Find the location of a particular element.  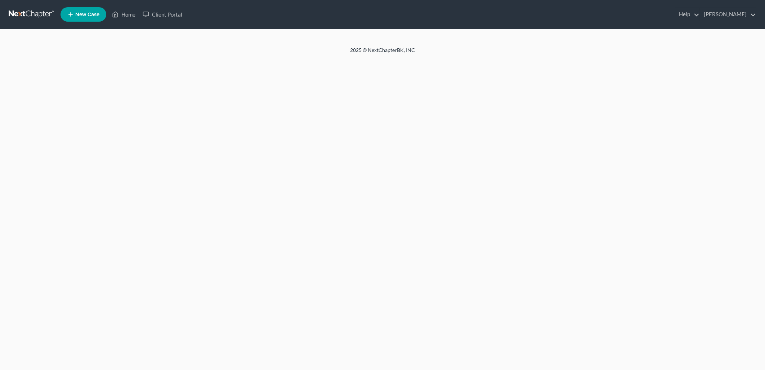

a: Help is located at coordinates (688, 14).